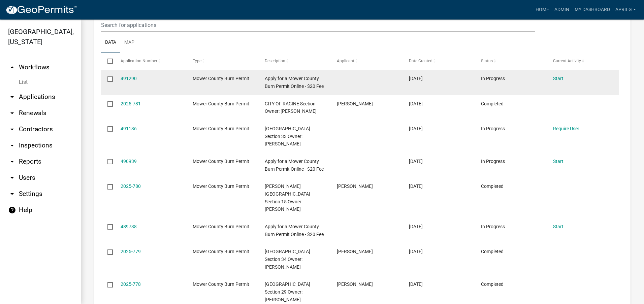 The image size is (644, 304). What do you see at coordinates (291, 108) in the screenshot?
I see `span: CITY OF RACINE Section Owner: BREDESEN MARY A` at bounding box center [291, 108].